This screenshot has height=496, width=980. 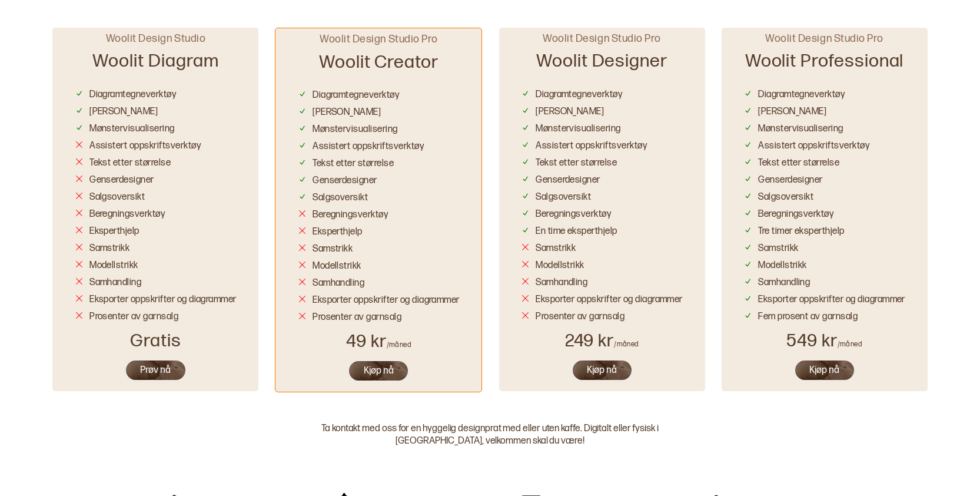 I want to click on div: 49 kr, so click(x=379, y=342).